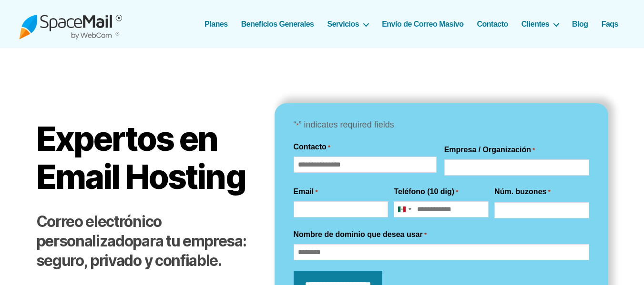  I want to click on a: Beneficios Generales, so click(277, 23).